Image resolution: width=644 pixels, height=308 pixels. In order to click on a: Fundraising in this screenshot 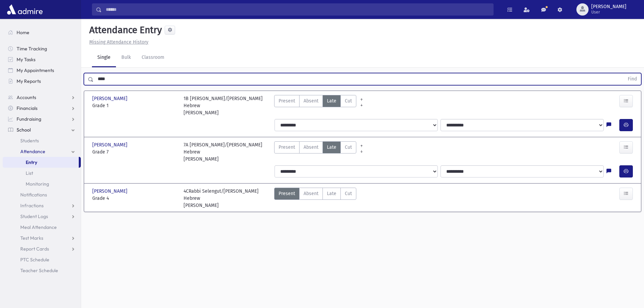, I will do `click(42, 119)`.